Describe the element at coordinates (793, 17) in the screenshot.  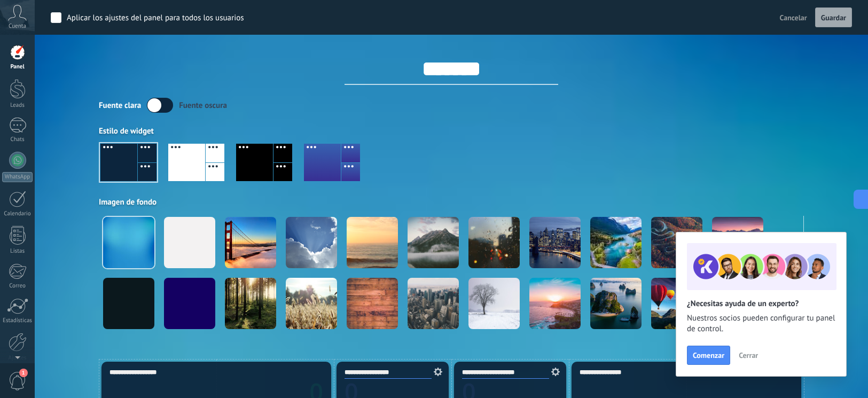
I see `span: Cancelar` at that location.